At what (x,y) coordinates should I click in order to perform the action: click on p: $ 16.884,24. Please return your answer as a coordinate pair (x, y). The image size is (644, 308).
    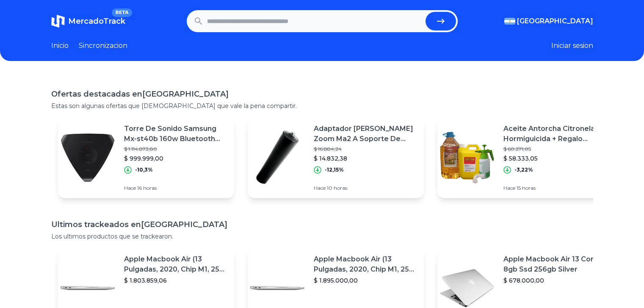
    Looking at the image, I should click on (366, 149).